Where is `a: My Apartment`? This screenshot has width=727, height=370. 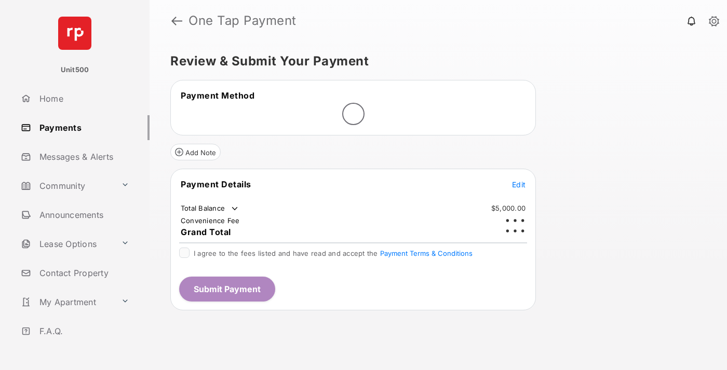 a: My Apartment is located at coordinates (66, 302).